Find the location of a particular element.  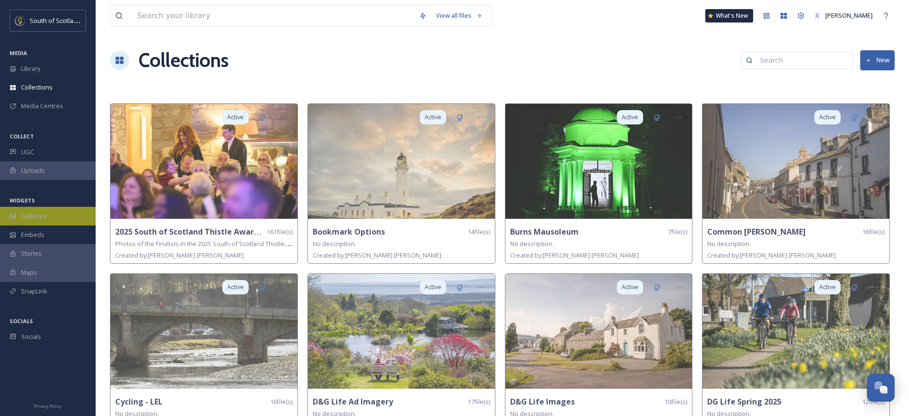

span: COLLECT is located at coordinates (22, 136).